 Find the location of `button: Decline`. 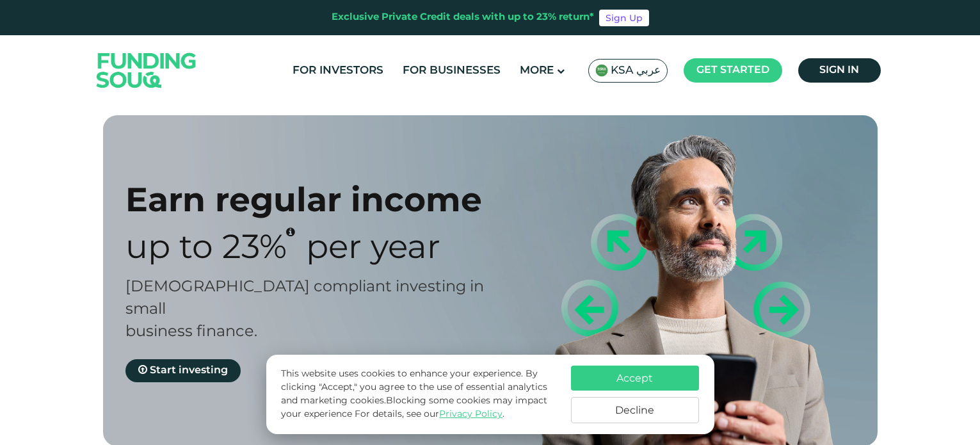

button: Decline is located at coordinates (635, 410).